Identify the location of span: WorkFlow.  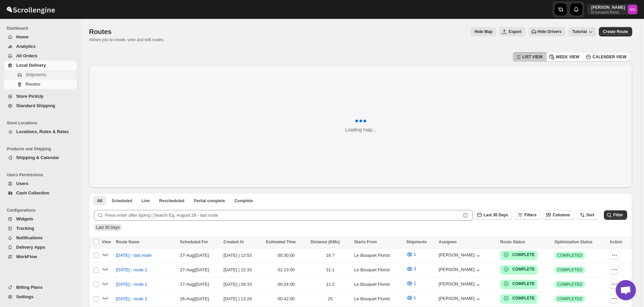
(27, 257).